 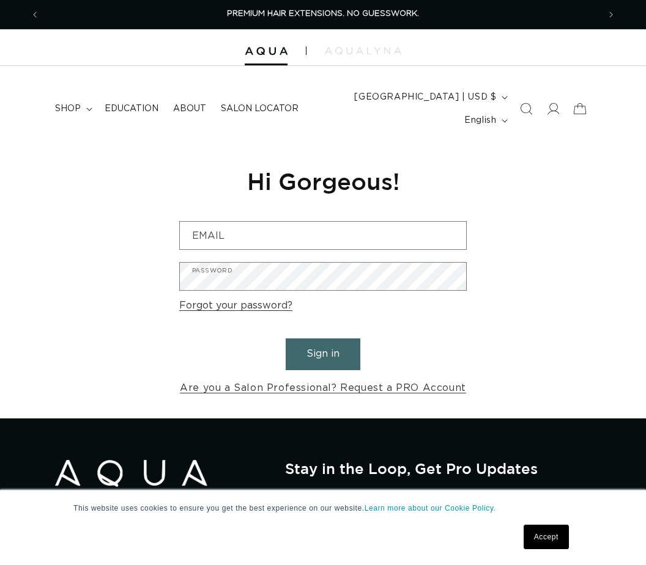 What do you see at coordinates (190, 109) in the screenshot?
I see `span: About` at bounding box center [190, 109].